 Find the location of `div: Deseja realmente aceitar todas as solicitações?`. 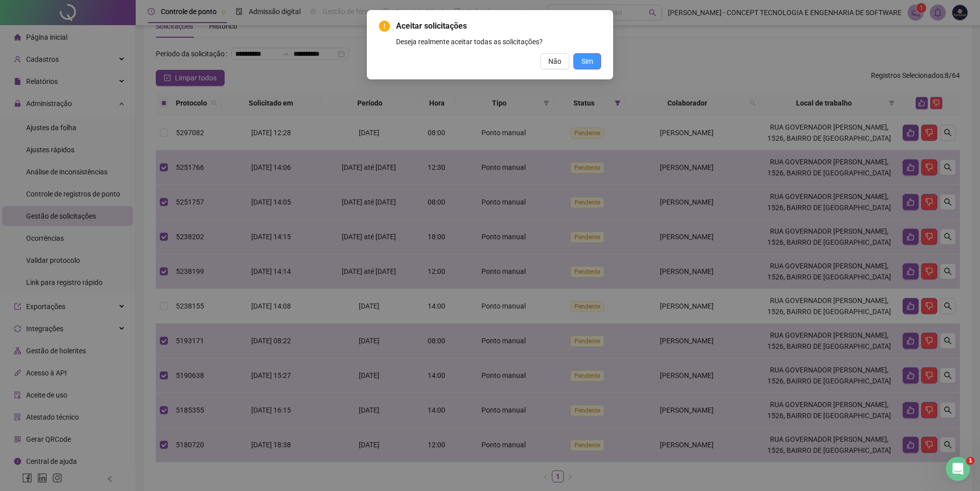

div: Deseja realmente aceitar todas as solicitações? is located at coordinates (498, 41).